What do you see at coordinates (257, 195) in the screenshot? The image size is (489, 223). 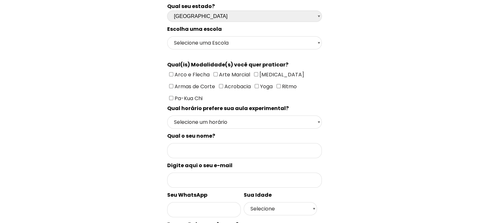 I see `spam: Sua Idade` at bounding box center [257, 195].